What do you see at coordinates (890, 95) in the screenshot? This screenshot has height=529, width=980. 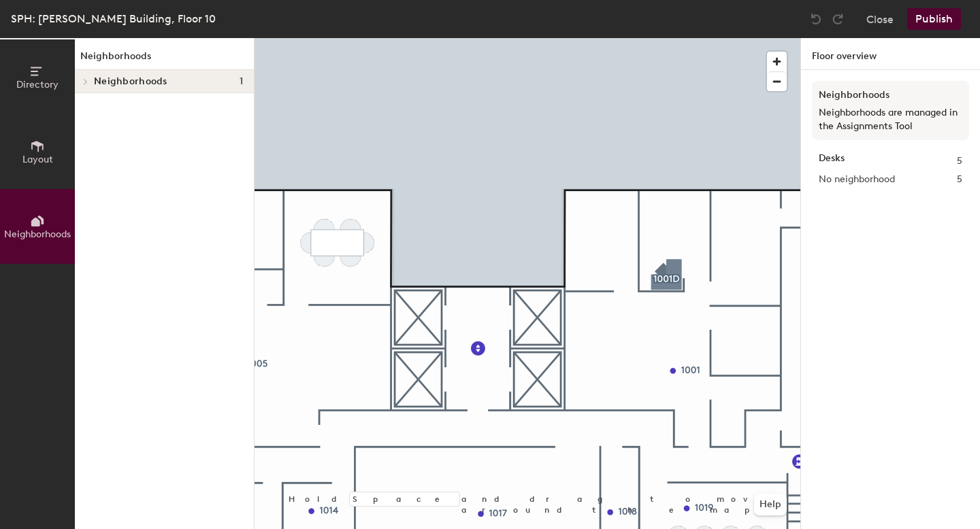 I see `h3: Neighborhoods` at bounding box center [890, 95].